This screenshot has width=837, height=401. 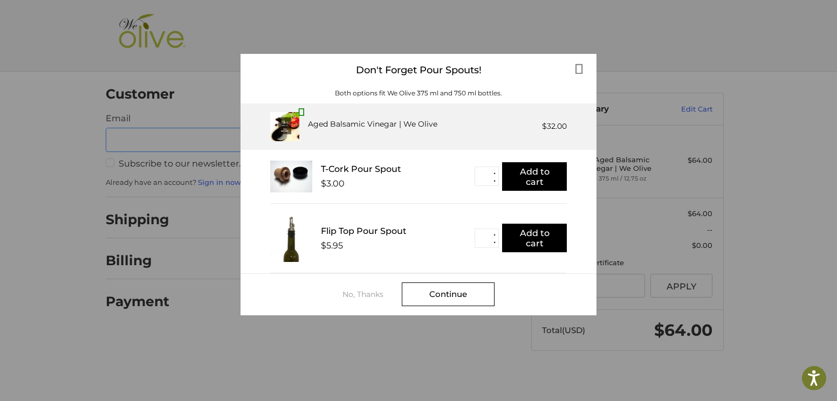 What do you see at coordinates (554, 126) in the screenshot?
I see `div: $32.00` at bounding box center [554, 126].